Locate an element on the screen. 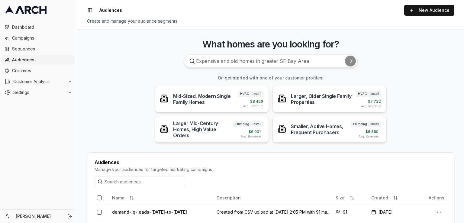 The image size is (464, 223). div: Name is located at coordinates (162, 198).